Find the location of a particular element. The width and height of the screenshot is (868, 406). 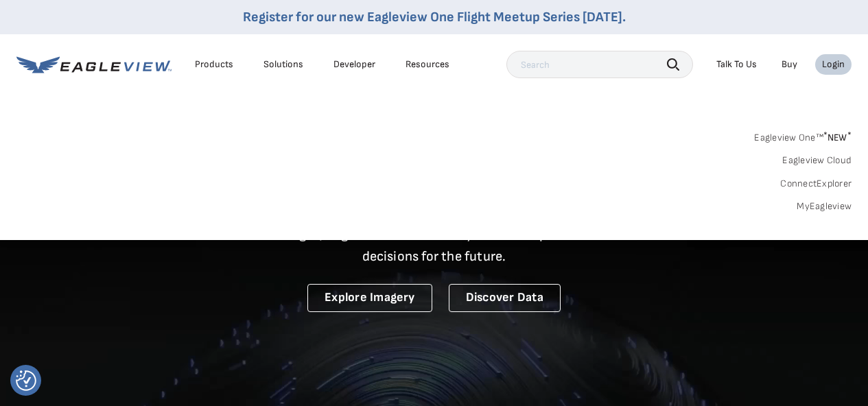

div: Resources is located at coordinates (428, 64).